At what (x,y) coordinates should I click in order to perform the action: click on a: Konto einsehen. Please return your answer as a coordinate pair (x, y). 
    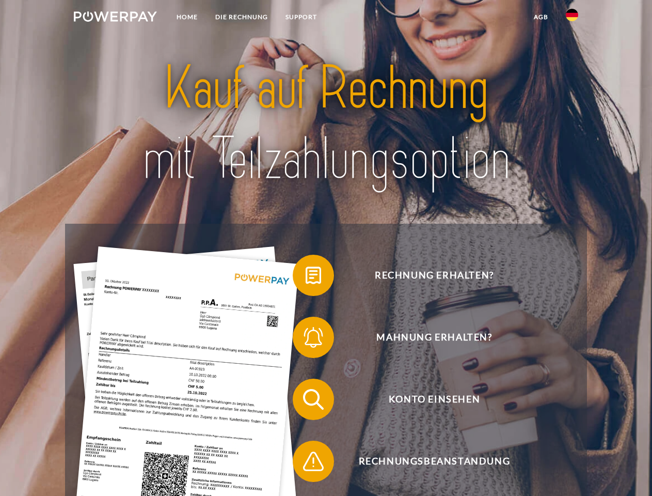
    Looking at the image, I should click on (427, 399).